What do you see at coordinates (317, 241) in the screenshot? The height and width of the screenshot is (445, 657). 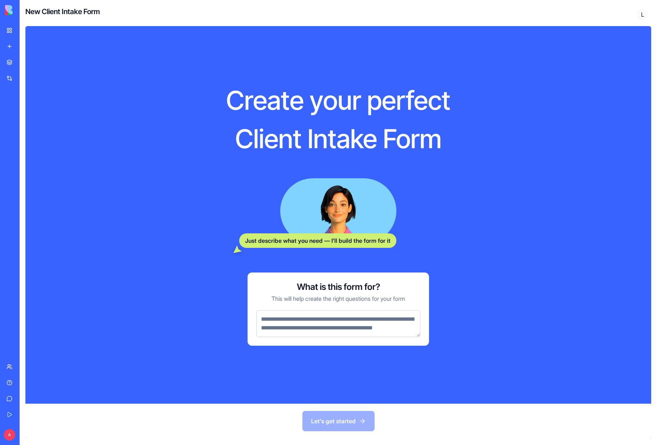 I see `div: Just describe what you need — I’ll build the form for it` at bounding box center [317, 241].